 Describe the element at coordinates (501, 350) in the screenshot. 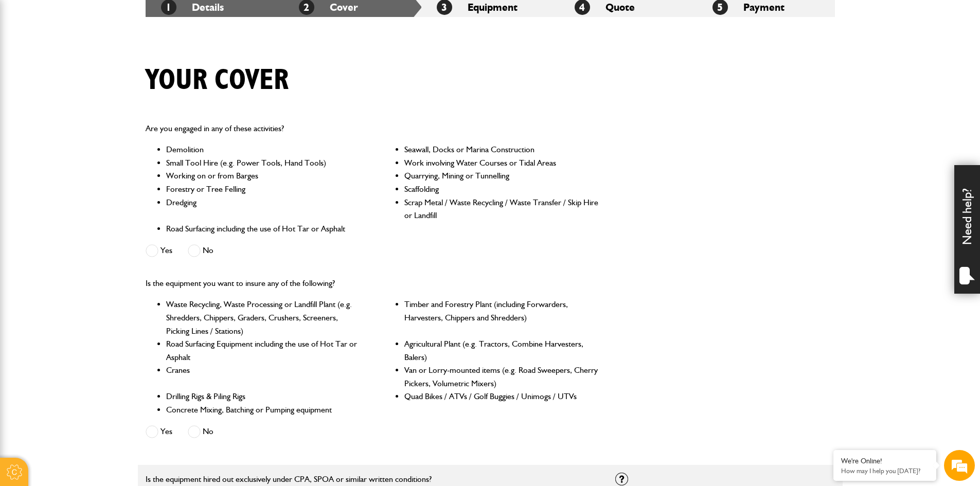

I see `li: Agricultural Plant (e.g. Tractors, Combine Harvesters, Balers)` at that location.